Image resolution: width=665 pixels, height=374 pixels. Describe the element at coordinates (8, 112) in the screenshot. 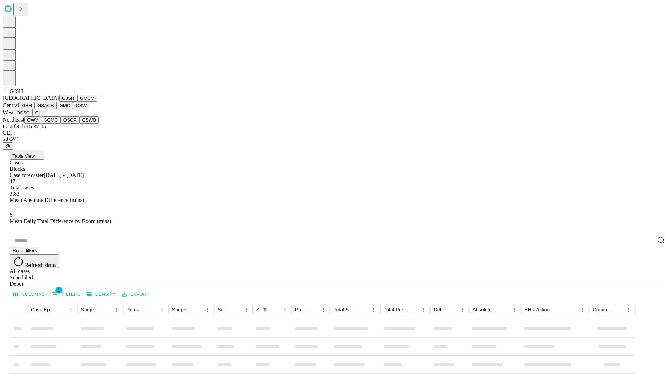

I see `span: West` at that location.